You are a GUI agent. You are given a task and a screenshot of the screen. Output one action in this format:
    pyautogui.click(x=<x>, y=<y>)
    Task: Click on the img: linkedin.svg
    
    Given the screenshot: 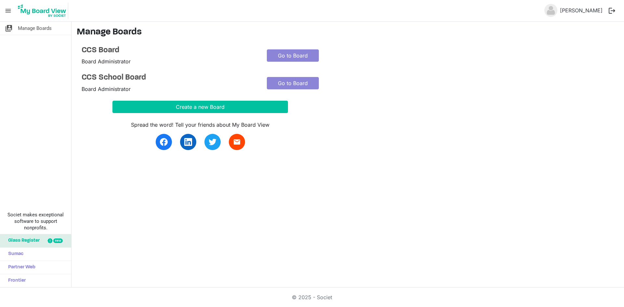 What is the action you would take?
    pyautogui.click(x=188, y=142)
    